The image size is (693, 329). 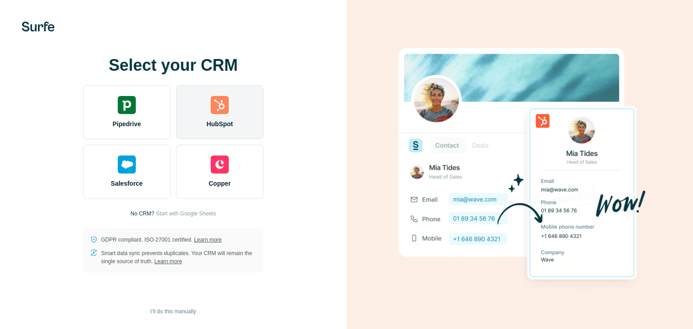 I want to click on img: hubspot's logo, so click(x=220, y=105).